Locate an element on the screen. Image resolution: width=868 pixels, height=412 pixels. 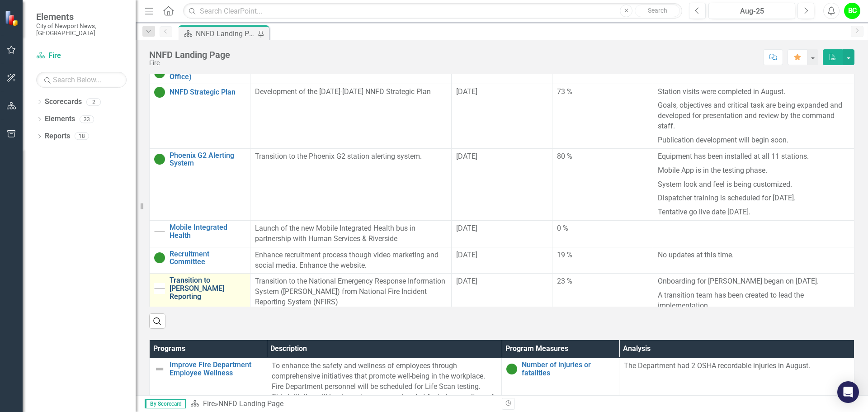
p: Equipment has been installed at all 11 stations. is located at coordinates (754, 157).